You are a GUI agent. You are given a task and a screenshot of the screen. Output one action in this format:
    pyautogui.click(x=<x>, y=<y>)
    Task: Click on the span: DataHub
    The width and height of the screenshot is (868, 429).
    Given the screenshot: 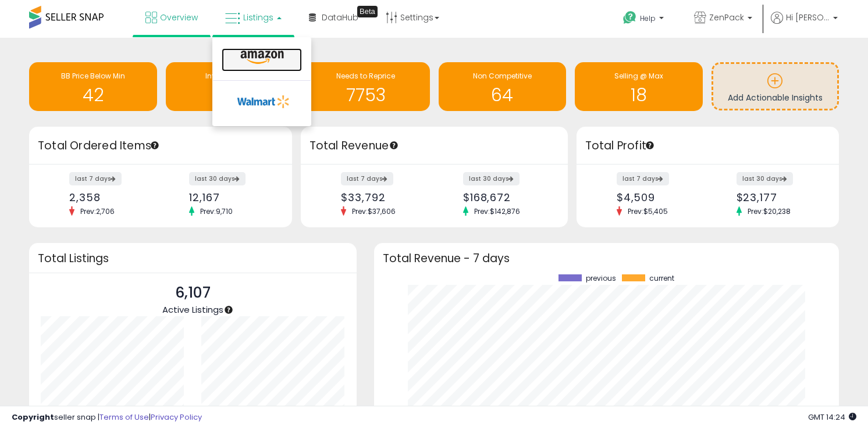 What is the action you would take?
    pyautogui.click(x=339, y=17)
    